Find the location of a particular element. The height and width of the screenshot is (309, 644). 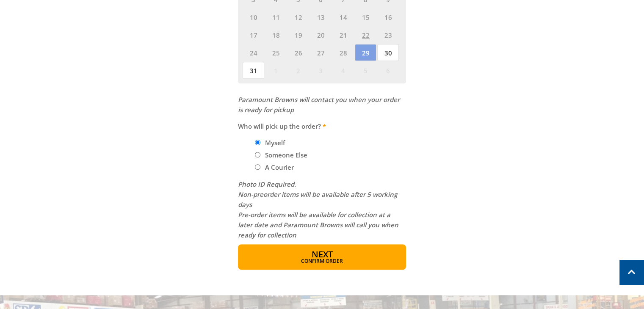

label: Myself is located at coordinates (275, 143).